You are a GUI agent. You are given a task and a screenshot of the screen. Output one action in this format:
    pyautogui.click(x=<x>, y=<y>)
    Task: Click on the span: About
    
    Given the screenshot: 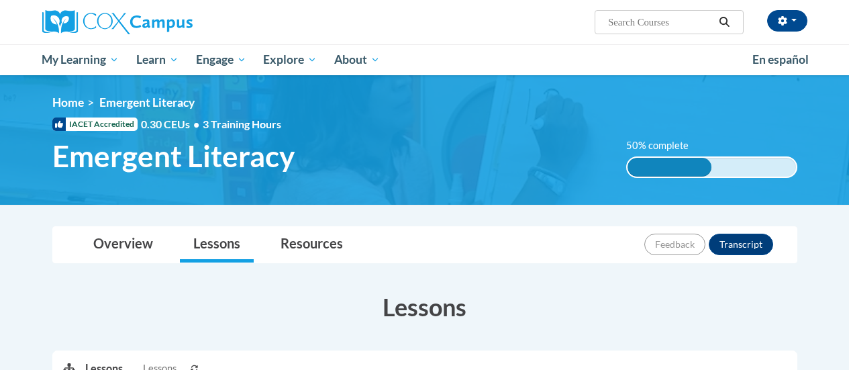 What is the action you would take?
    pyautogui.click(x=357, y=60)
    